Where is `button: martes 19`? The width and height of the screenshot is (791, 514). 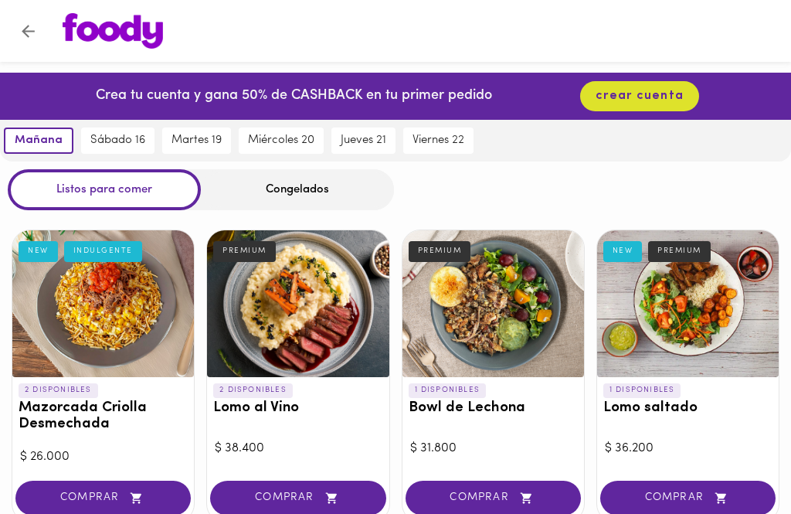 button: martes 19 is located at coordinates (196, 141).